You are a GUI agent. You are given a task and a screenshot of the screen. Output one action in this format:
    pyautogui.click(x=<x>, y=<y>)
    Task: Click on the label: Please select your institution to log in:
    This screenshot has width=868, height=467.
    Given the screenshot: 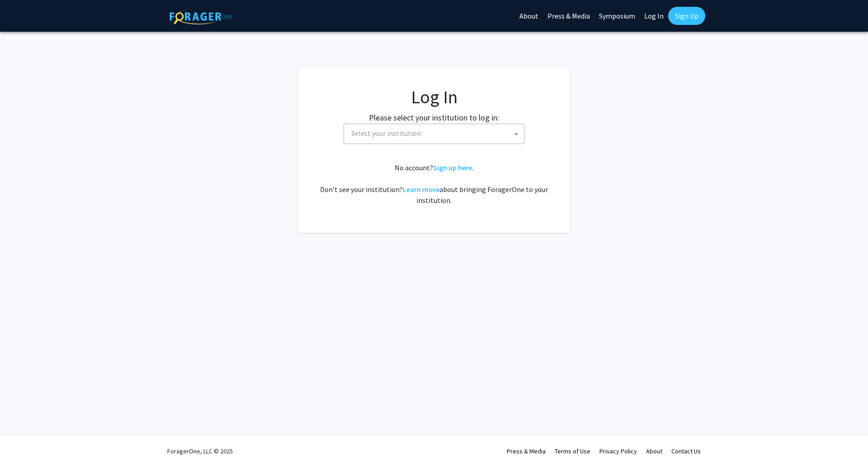 What is the action you would take?
    pyautogui.click(x=434, y=117)
    